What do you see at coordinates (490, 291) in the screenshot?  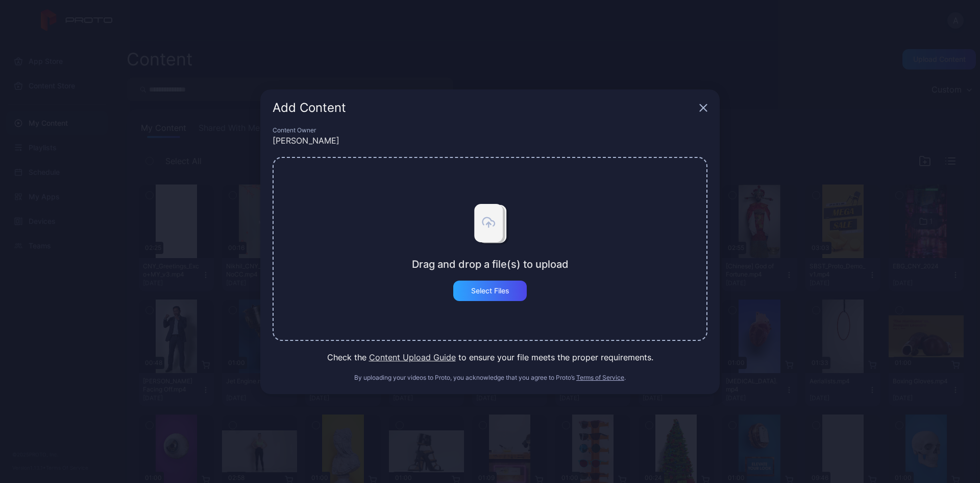 I see `div: Select Files` at bounding box center [490, 291].